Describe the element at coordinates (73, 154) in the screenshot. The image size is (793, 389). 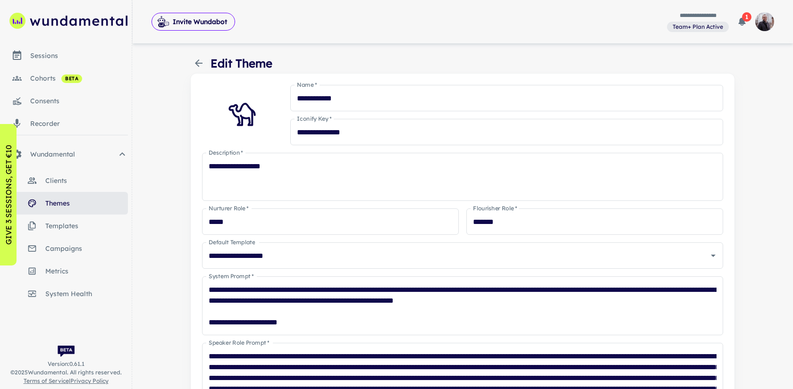
I see `span: Wundamental` at that location.